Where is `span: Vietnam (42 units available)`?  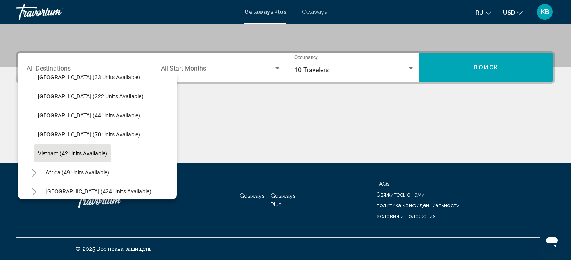
span: Vietnam (42 units available) is located at coordinates (72, 154).